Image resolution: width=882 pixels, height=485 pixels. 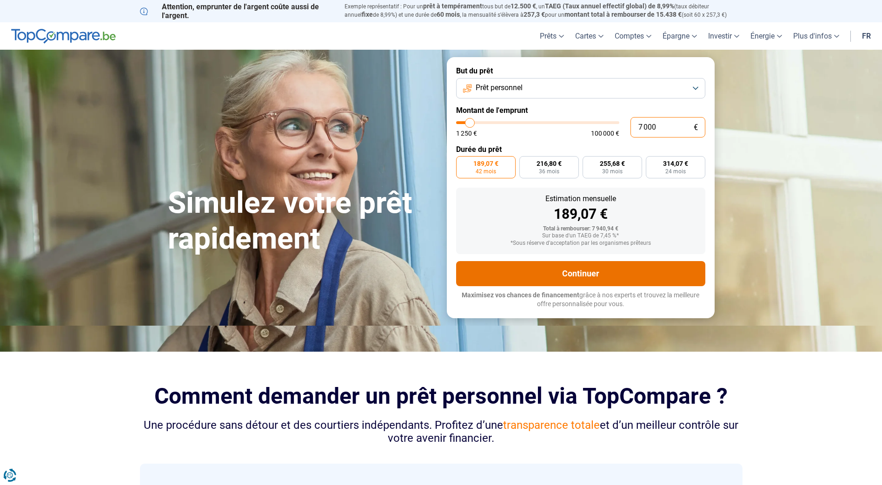 What do you see at coordinates (581, 149) in the screenshot?
I see `label: Durée du prêt` at bounding box center [581, 149].